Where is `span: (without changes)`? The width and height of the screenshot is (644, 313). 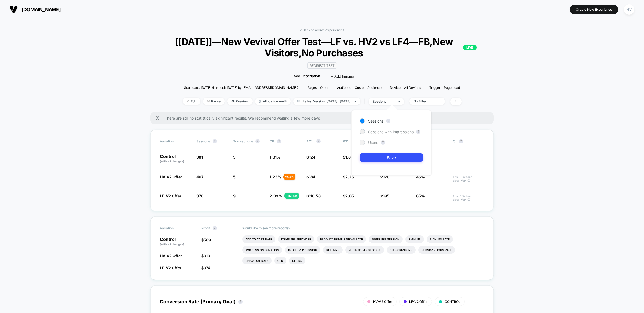
span: (without changes) is located at coordinates (172, 161).